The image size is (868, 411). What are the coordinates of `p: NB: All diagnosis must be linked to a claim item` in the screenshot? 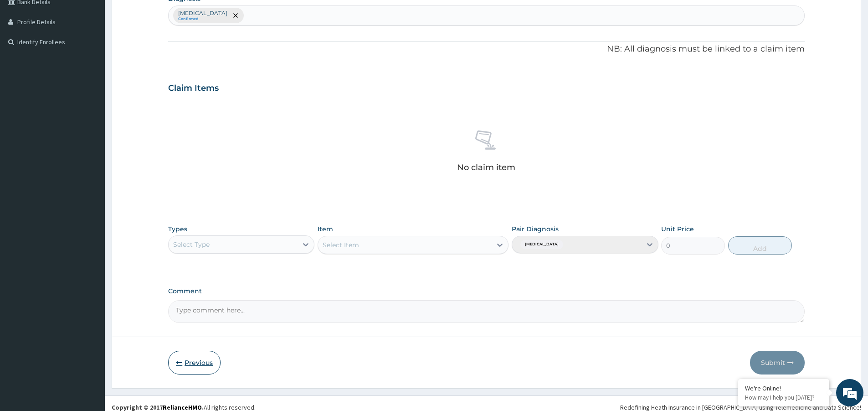 It's located at (486, 49).